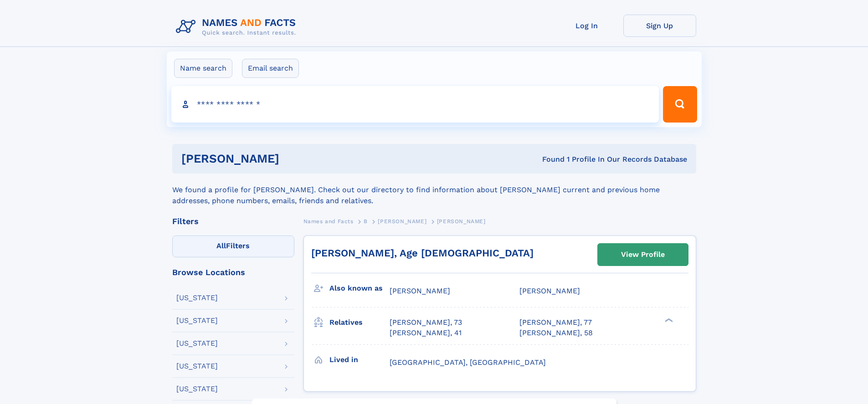 The image size is (868, 404). What do you see at coordinates (221, 246) in the screenshot?
I see `span: All` at bounding box center [221, 246].